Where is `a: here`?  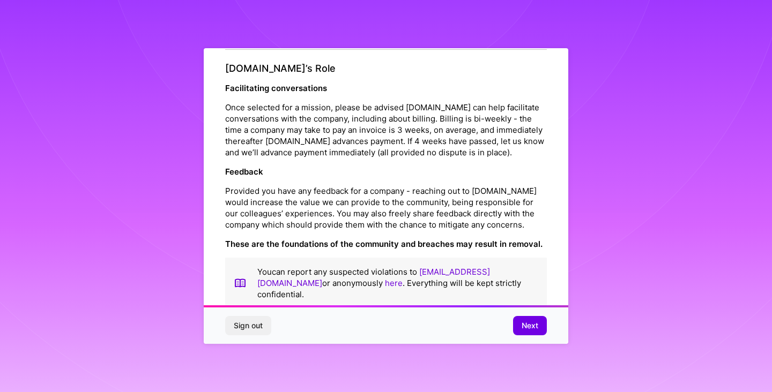
a: here is located at coordinates (393, 283).